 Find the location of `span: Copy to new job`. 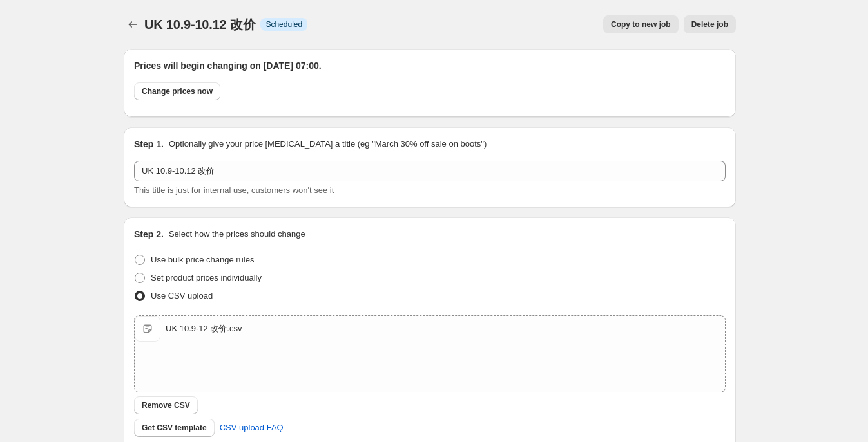

span: Copy to new job is located at coordinates (641, 24).